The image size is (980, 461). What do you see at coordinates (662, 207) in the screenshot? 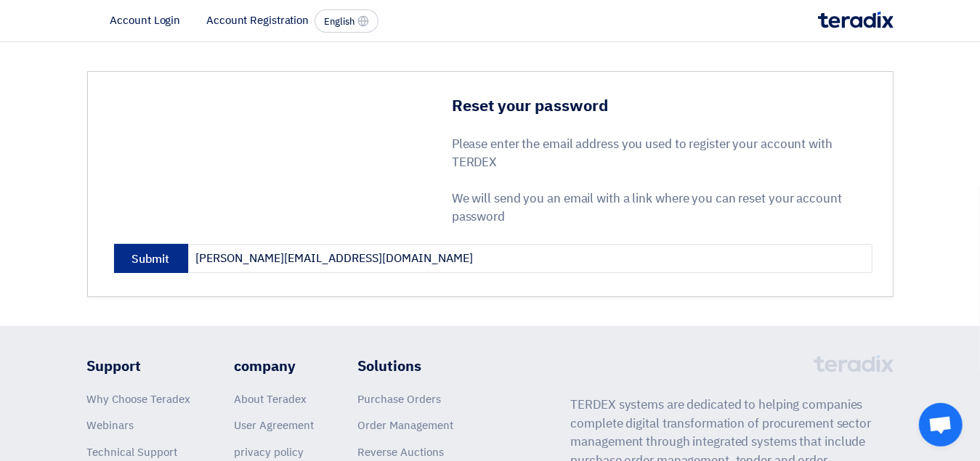
I see `p: We will send you an email with a link where you can reset your account password` at bounding box center [662, 207].